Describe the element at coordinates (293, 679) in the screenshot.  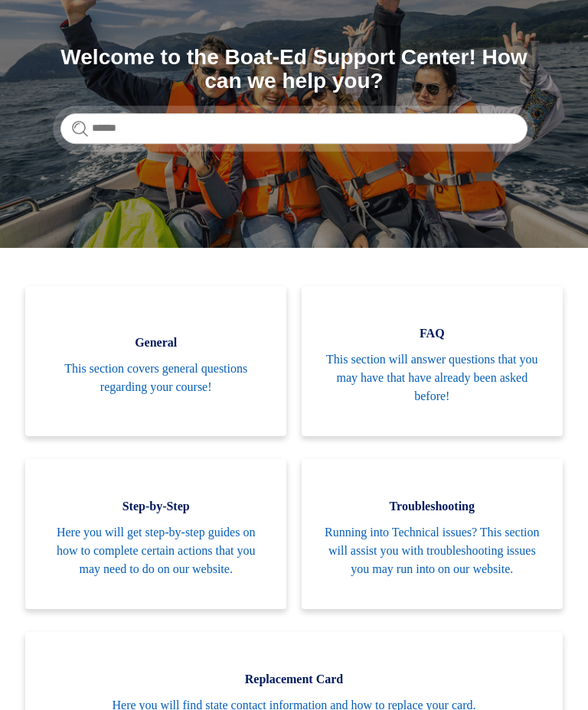
I see `span: Replacement Card` at that location.